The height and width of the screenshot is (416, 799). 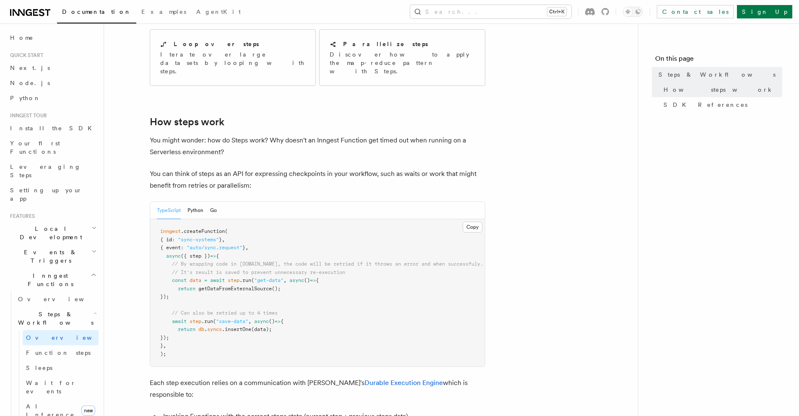 I want to click on a: Python, so click(x=52, y=98).